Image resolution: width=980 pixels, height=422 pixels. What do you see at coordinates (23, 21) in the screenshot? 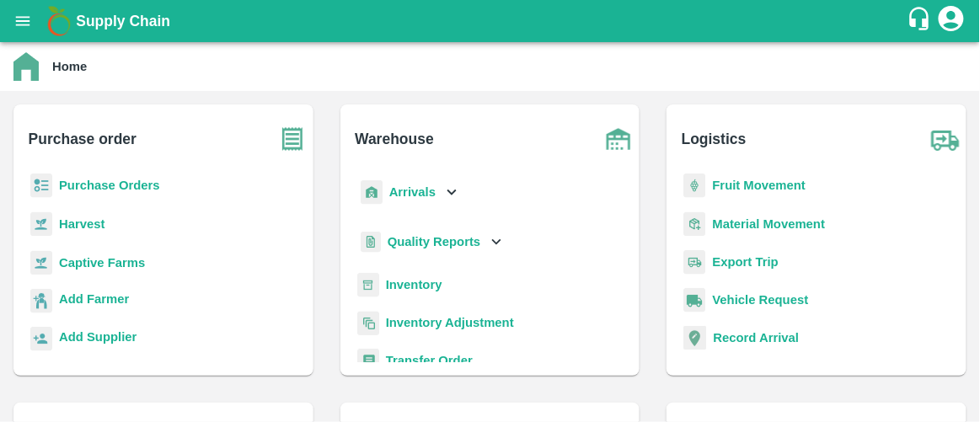
I see `button: open drawer` at bounding box center [23, 21].